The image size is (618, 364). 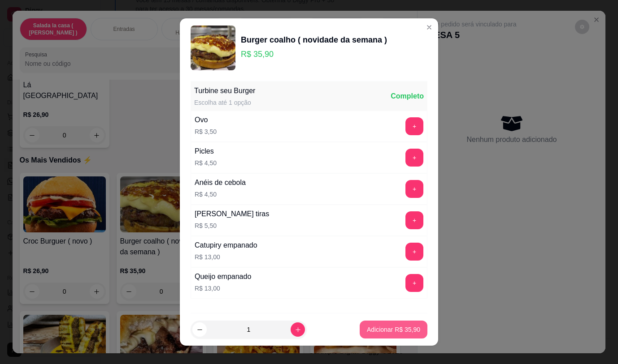 What do you see at coordinates (393, 330) in the screenshot?
I see `p: Adicionar R$ 35,90` at bounding box center [393, 330].